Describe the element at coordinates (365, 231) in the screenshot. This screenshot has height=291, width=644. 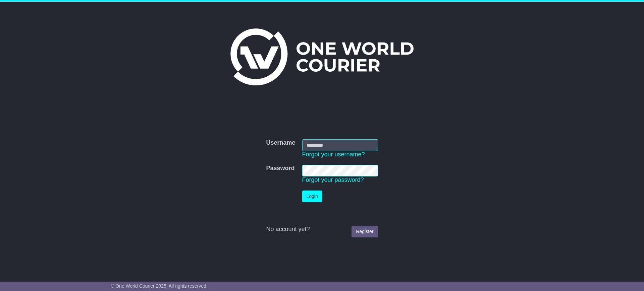
I see `a: Register` at that location.